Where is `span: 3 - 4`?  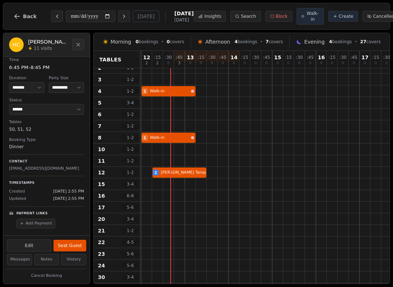
span: 3 - 4 is located at coordinates (130, 184).